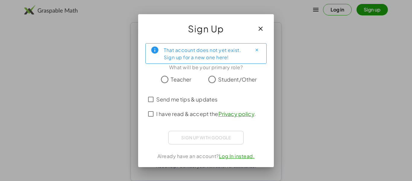 The image size is (412, 181). Describe the element at coordinates (238, 79) in the screenshot. I see `span: Student/Other` at that location.